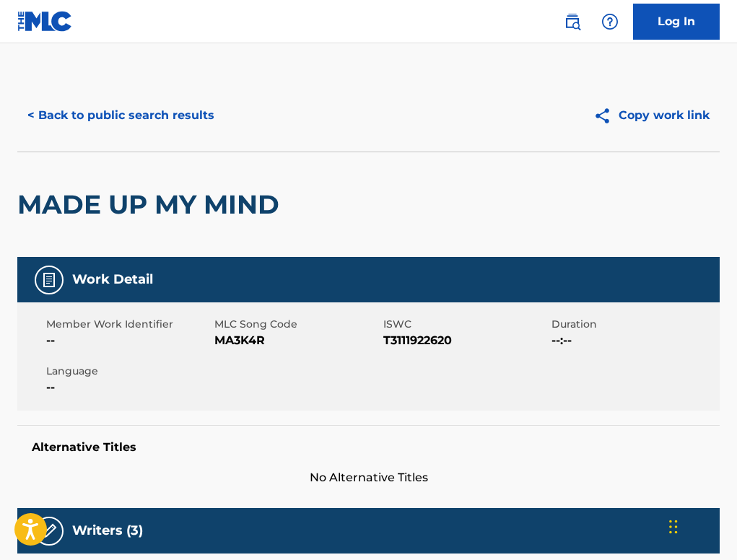 The width and height of the screenshot is (737, 560). I want to click on img: help, so click(610, 21).